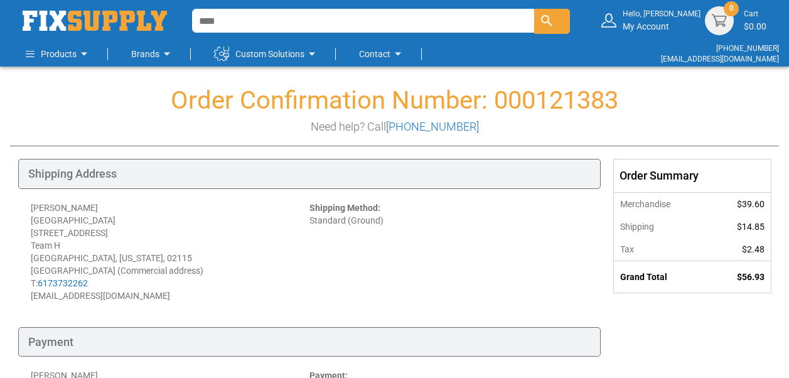  Describe the element at coordinates (756, 14) in the screenshot. I see `small: Cart` at that location.